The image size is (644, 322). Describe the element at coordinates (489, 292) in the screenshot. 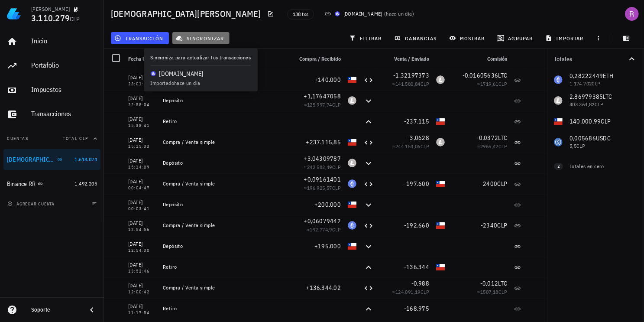

I see `span: 1507,18` at that location.